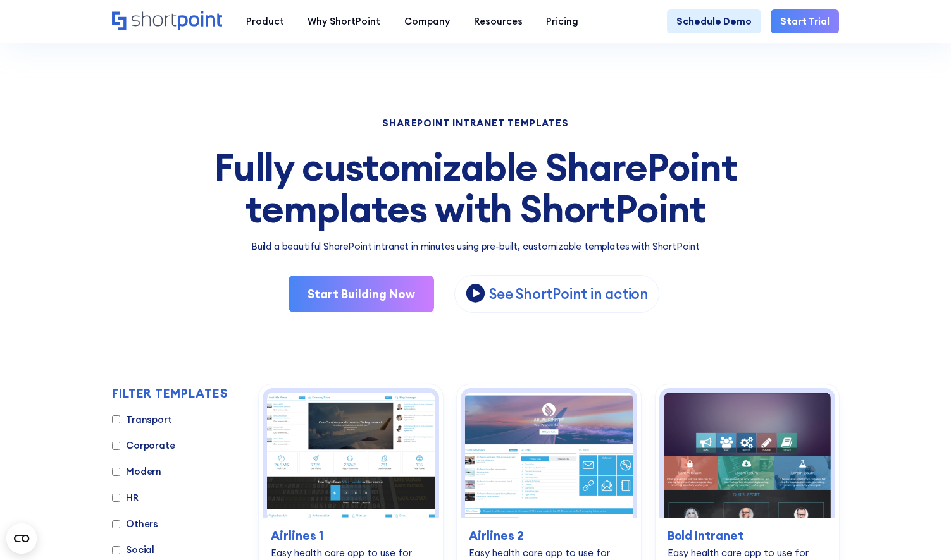  I want to click on a: Home, so click(167, 22).